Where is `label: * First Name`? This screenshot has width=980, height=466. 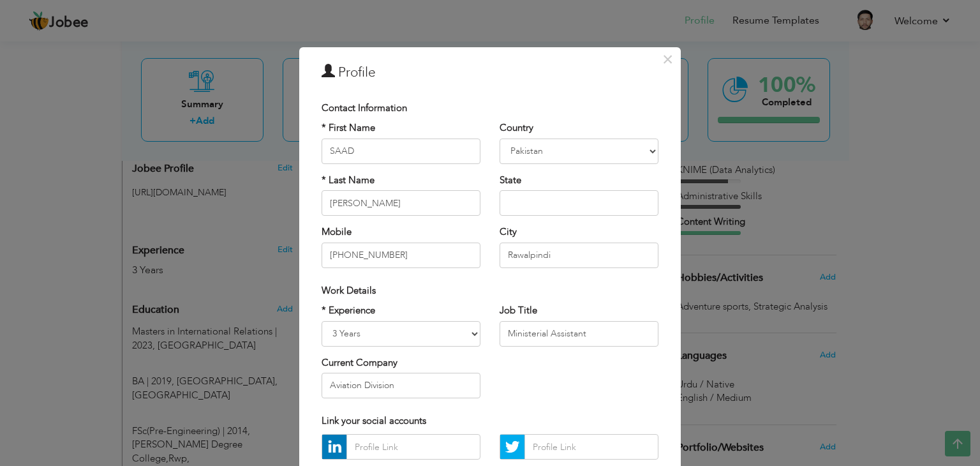 label: * First Name is located at coordinates (349, 128).